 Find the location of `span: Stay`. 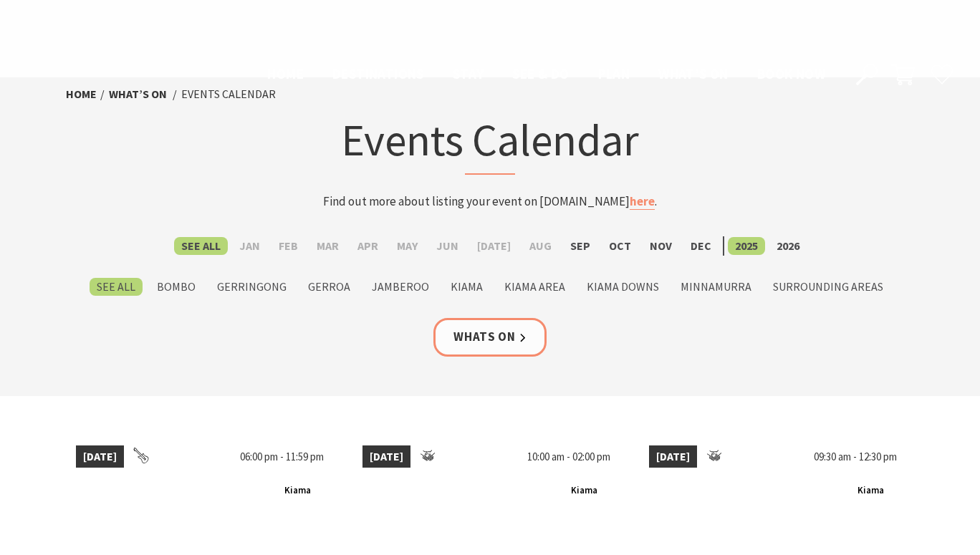

span: Stay is located at coordinates (468, 74).